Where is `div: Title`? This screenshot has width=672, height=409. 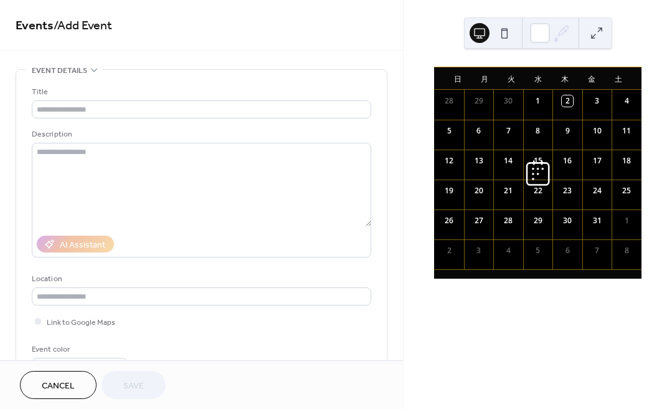 div: Title is located at coordinates (200, 92).